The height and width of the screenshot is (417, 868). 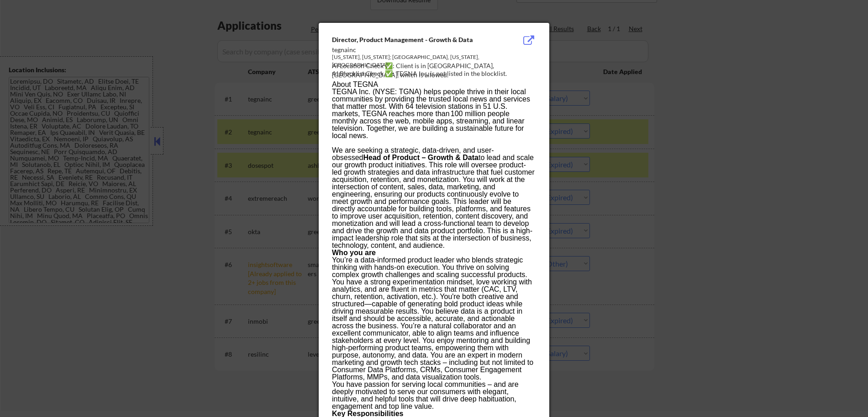 What do you see at coordinates (434, 319) in the screenshot?
I see `p: You’re a data-informed product leader who blends strategic thinking with hands-on execution. You ...` at bounding box center [434, 319].